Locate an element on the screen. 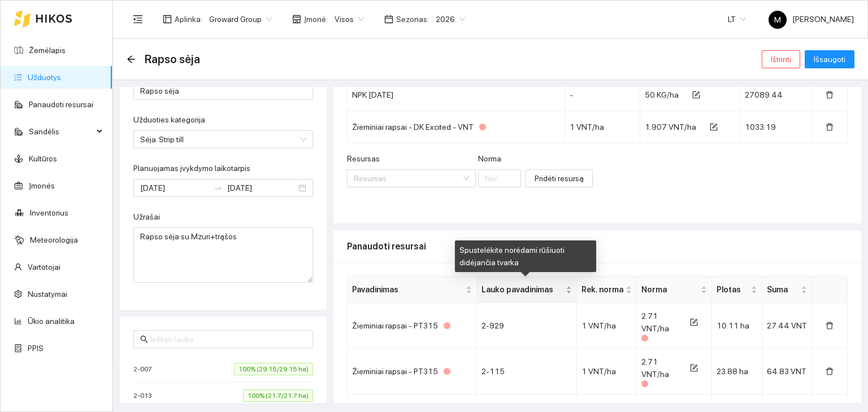  span: 50 KG/ha is located at coordinates (661, 95).